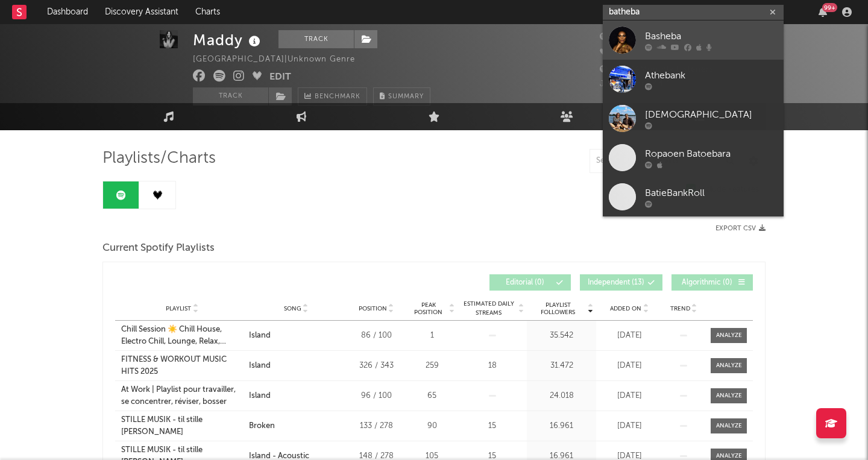  I want to click on button: Edit, so click(280, 77).